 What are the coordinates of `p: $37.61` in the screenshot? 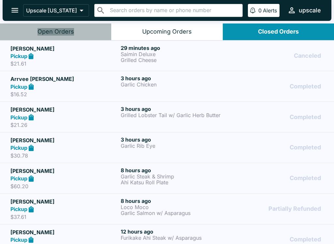 It's located at (64, 217).